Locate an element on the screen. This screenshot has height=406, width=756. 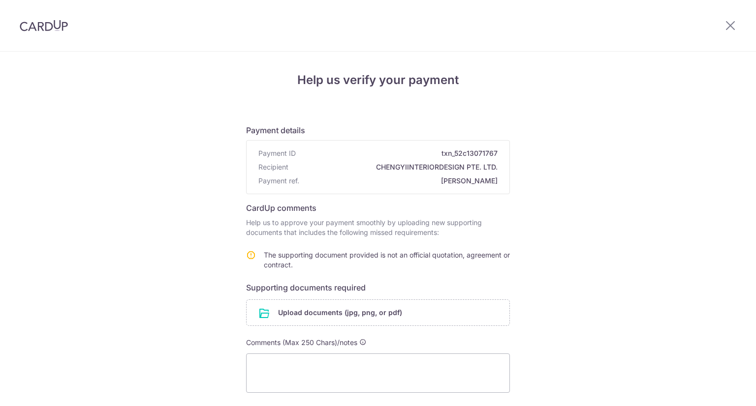
span: CHENGYIINTERIORDESIGN PTE. LTD. is located at coordinates (395, 167).